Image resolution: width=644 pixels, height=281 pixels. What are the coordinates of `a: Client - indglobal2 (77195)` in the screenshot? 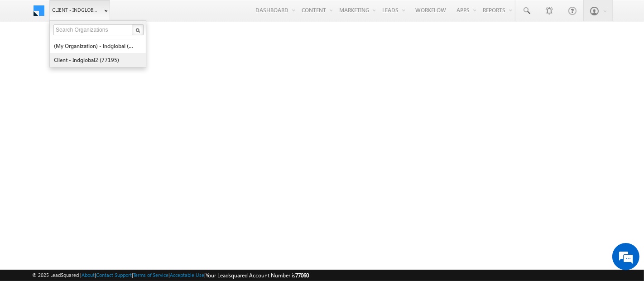 It's located at (95, 60).